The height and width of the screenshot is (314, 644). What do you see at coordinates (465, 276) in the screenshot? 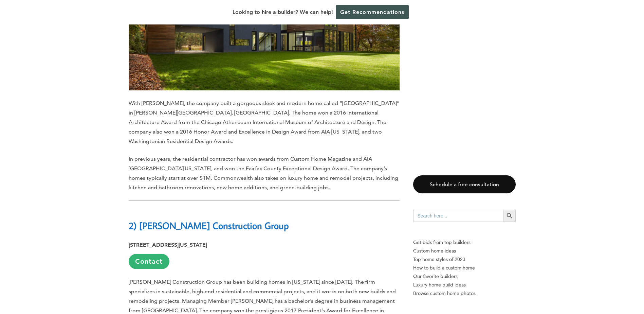
I see `a: Our favorite builders` at bounding box center [465, 276].